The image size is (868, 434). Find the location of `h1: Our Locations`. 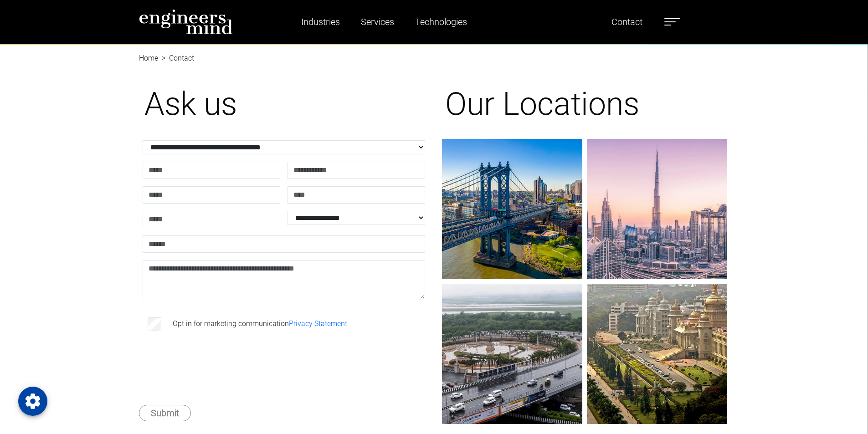

h1: Our Locations is located at coordinates (584, 104).